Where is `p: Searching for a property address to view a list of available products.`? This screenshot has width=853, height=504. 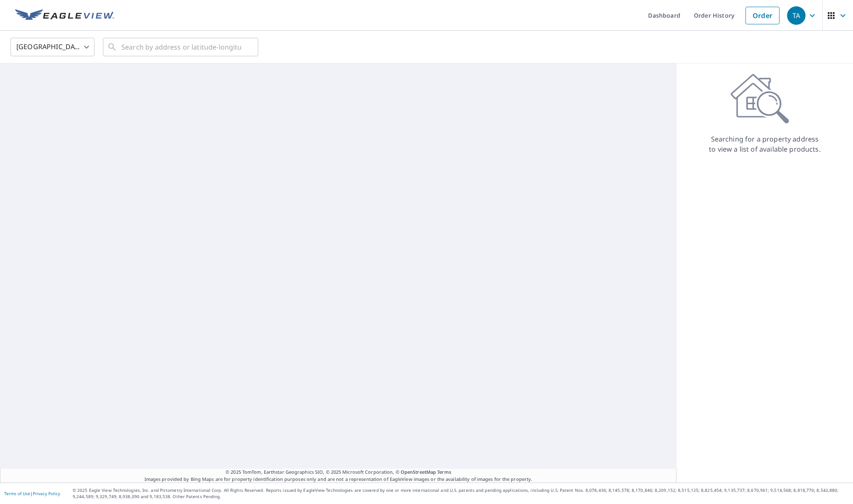
p: Searching for a property address to view a list of available products. is located at coordinates (765, 144).